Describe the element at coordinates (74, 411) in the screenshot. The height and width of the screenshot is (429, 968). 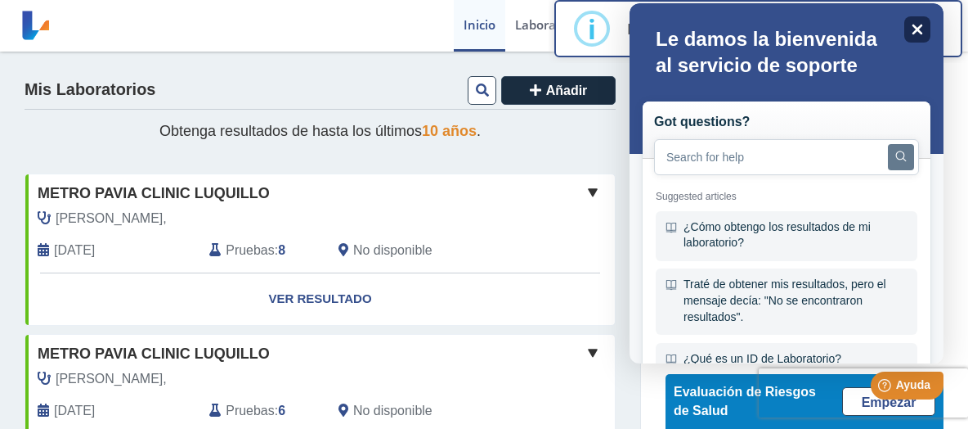
I see `span: 2024-07-09` at that location.